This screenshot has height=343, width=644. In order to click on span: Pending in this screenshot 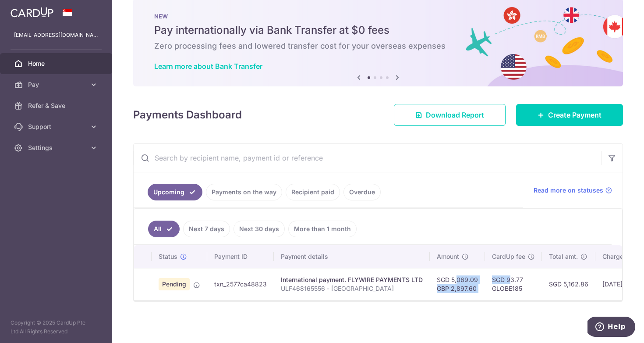, I will do `click(174, 284)`.